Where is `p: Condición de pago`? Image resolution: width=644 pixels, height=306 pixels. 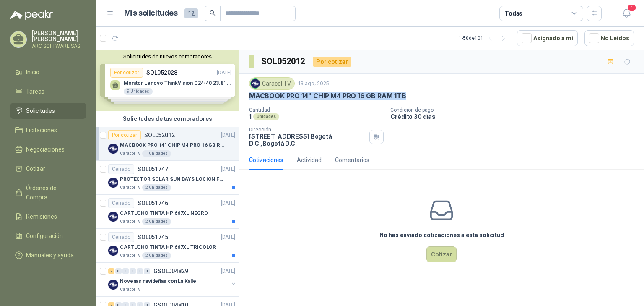
p: Condición de pago is located at coordinates (515, 110).